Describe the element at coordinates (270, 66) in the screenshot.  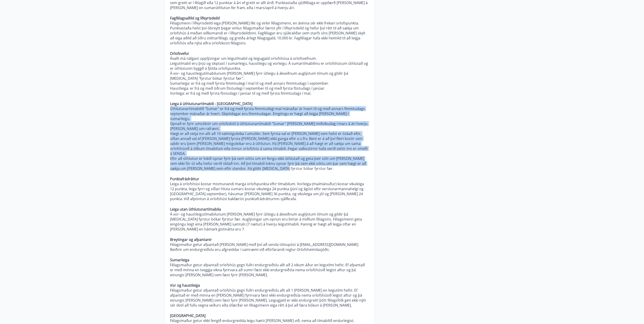
I see `p: Leigutímabil eru þrjú og skiptast í sumarleigu, haustleigu og vorleigu. Á sumartímabilinu er orlo...` at that location.